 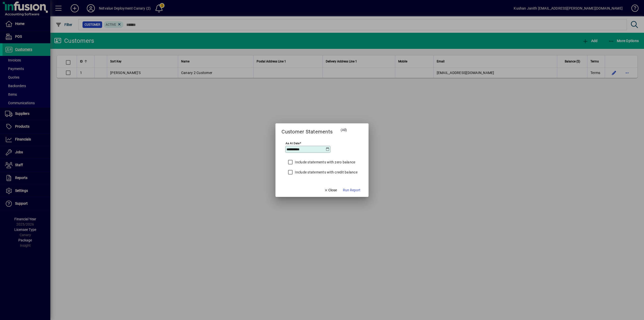 I want to click on span: Close, so click(x=330, y=190).